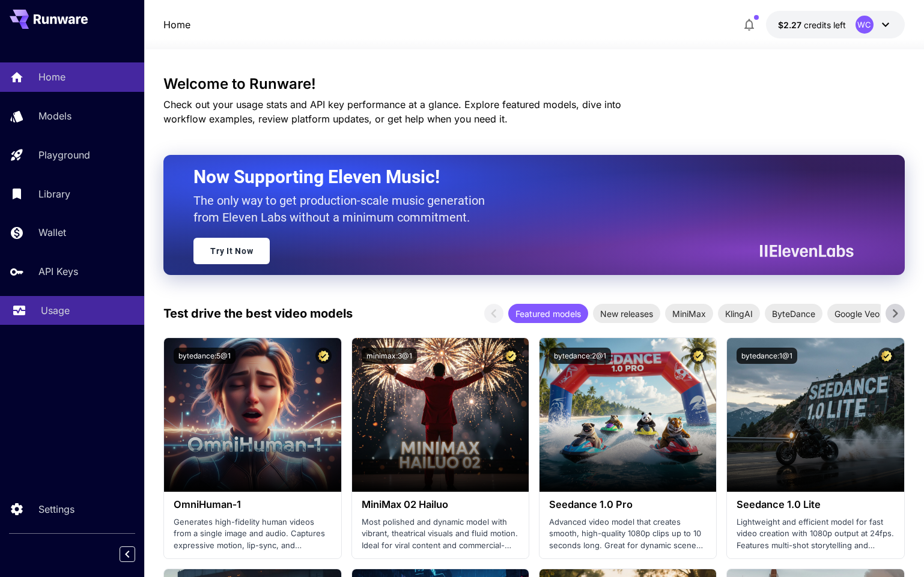 Image resolution: width=924 pixels, height=577 pixels. What do you see at coordinates (815, 534) in the screenshot?
I see `p: Lightweight and efficient model for fast video creation with 1080p output at 24fps. Features mult...` at bounding box center [815, 534].